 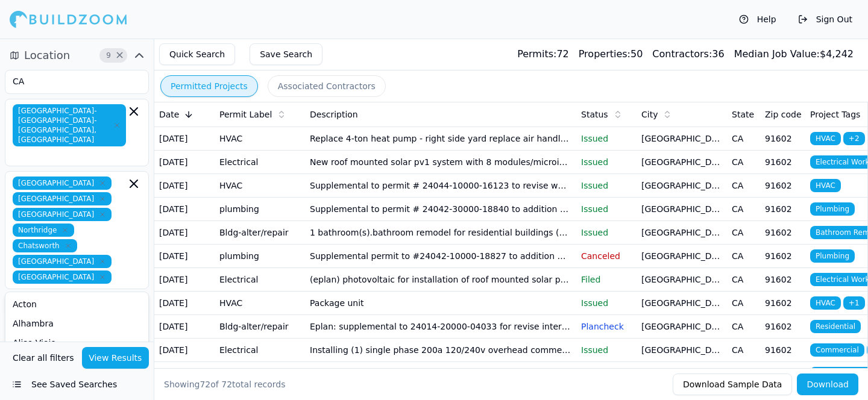 I want to click on button: Download Sample Data, so click(x=732, y=384).